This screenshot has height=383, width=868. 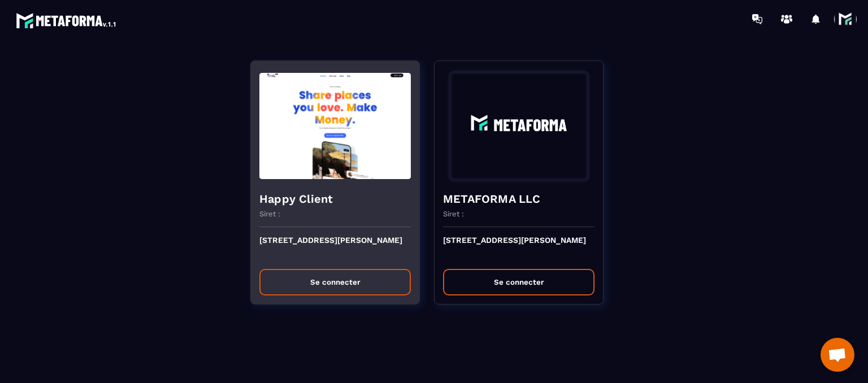 I want to click on h4: Happy Client, so click(x=335, y=199).